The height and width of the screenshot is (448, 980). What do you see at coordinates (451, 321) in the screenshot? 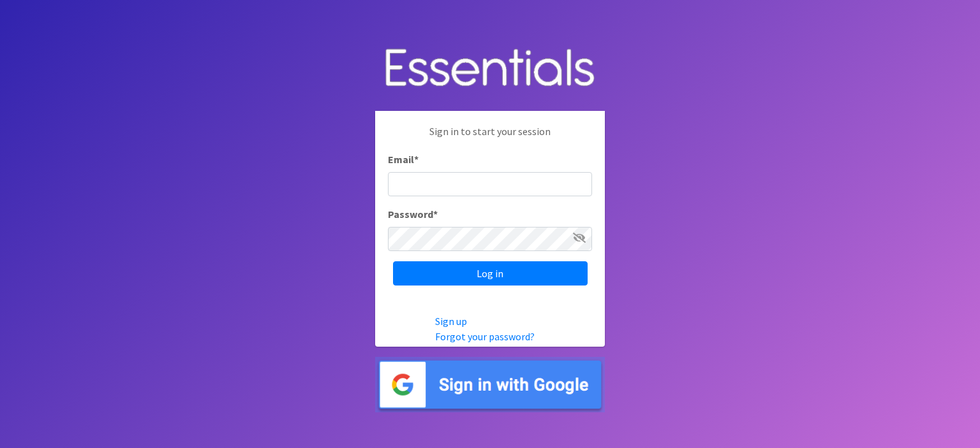
I see `a: Sign up` at bounding box center [451, 321].